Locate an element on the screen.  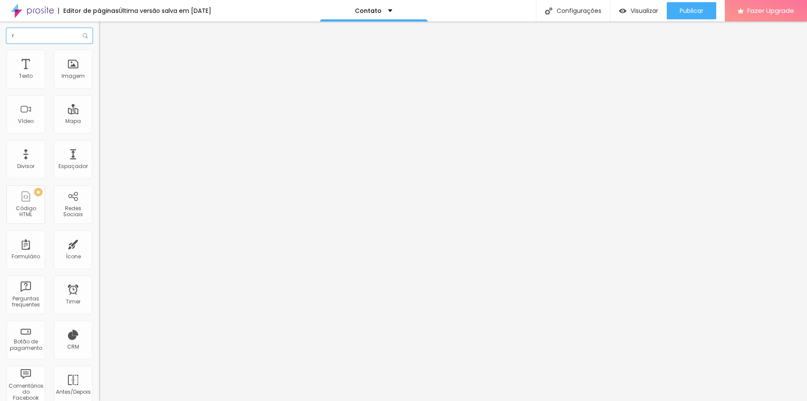
span: Publicar is located at coordinates (691, 11).